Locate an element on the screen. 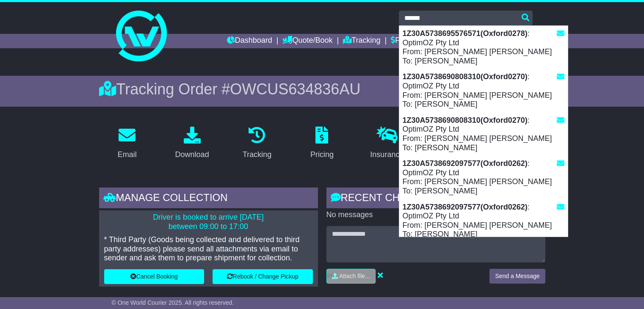 The width and height of the screenshot is (644, 309). div: RECENT CHAT is located at coordinates (436, 199).